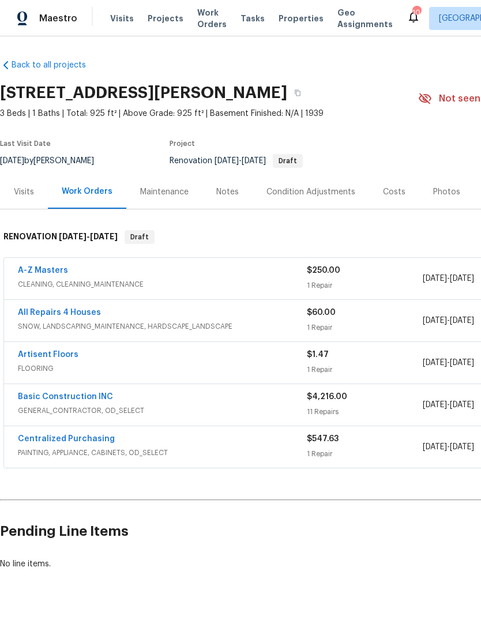 This screenshot has height=620, width=481. What do you see at coordinates (122, 18) in the screenshot?
I see `span: Visits` at bounding box center [122, 18].